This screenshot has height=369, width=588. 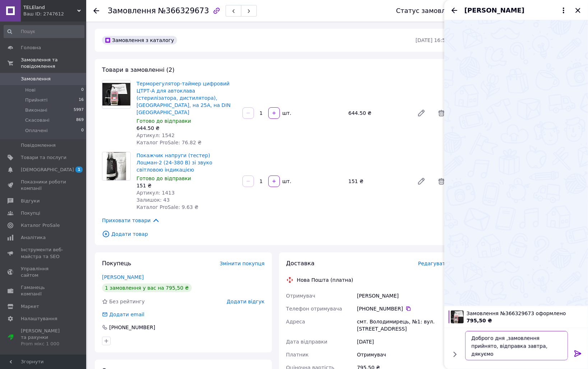 What do you see at coordinates (138, 70) in the screenshot?
I see `span: Товари в замовленні (2)` at bounding box center [138, 70].